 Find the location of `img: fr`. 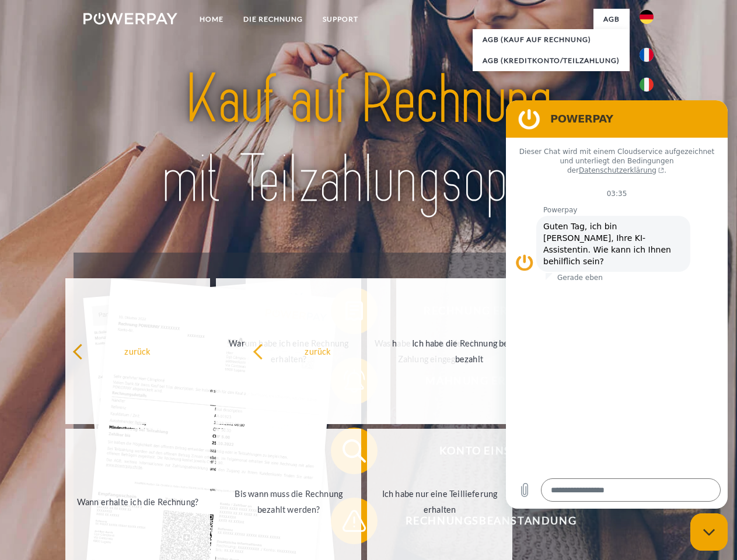

img: fr is located at coordinates (647, 55).